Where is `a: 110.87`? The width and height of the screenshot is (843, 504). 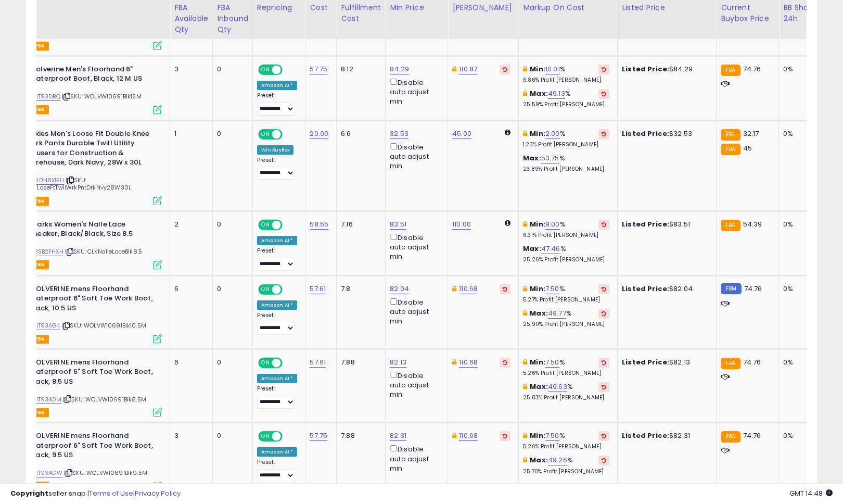 a: 110.87 is located at coordinates (468, 69).